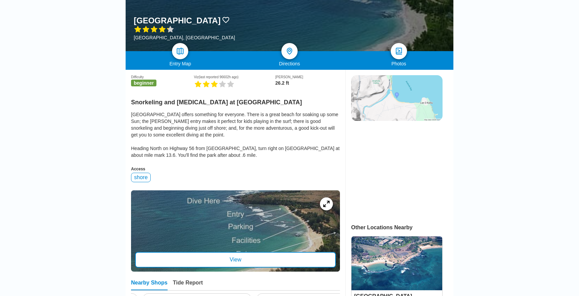 The width and height of the screenshot is (579, 296). What do you see at coordinates (180, 51) in the screenshot?
I see `img: map` at bounding box center [180, 51].